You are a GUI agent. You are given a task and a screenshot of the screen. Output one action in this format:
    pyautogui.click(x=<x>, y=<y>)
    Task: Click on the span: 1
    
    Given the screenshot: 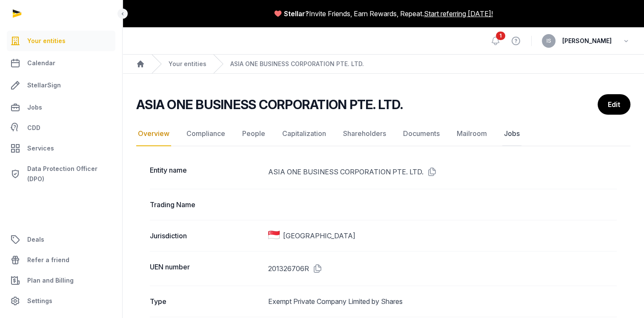 What is the action you would take?
    pyautogui.click(x=501, y=36)
    